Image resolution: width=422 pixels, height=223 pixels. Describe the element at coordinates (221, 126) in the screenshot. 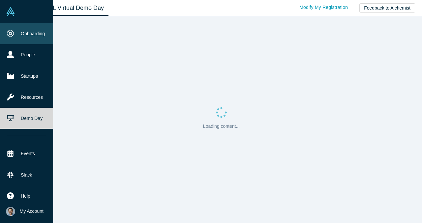

I see `p: Loading content...` at that location.